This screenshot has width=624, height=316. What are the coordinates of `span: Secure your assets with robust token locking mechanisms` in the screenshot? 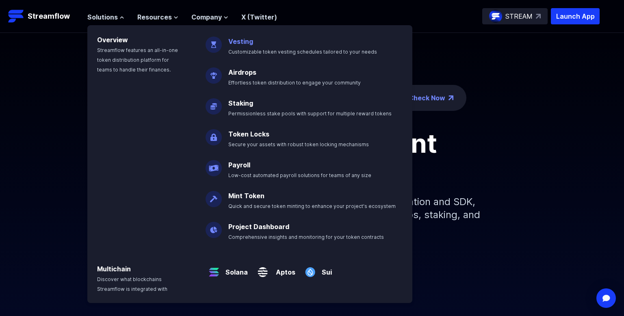 It's located at (298, 144).